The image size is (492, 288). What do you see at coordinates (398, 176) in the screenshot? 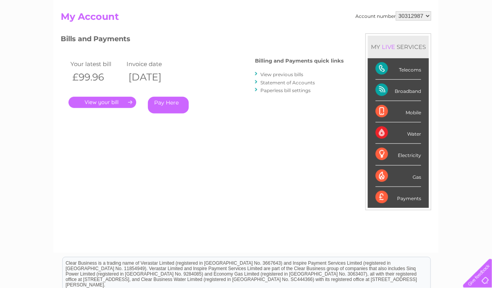
I see `div: Gas` at bounding box center [398, 176].